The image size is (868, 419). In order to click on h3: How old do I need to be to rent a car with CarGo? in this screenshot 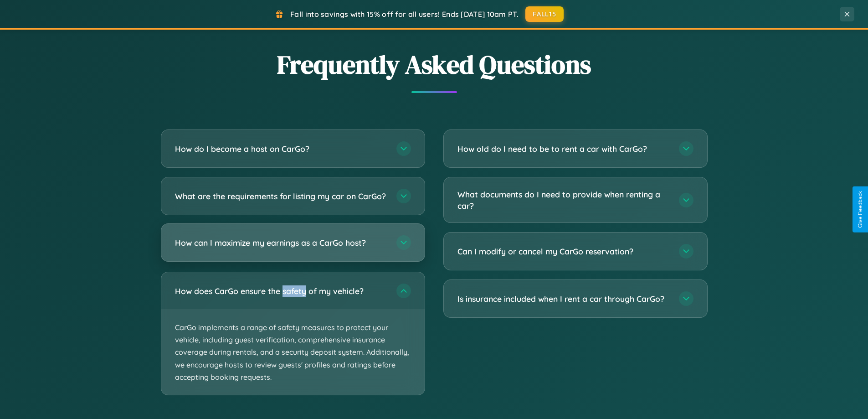, I will do `click(564, 149)`.